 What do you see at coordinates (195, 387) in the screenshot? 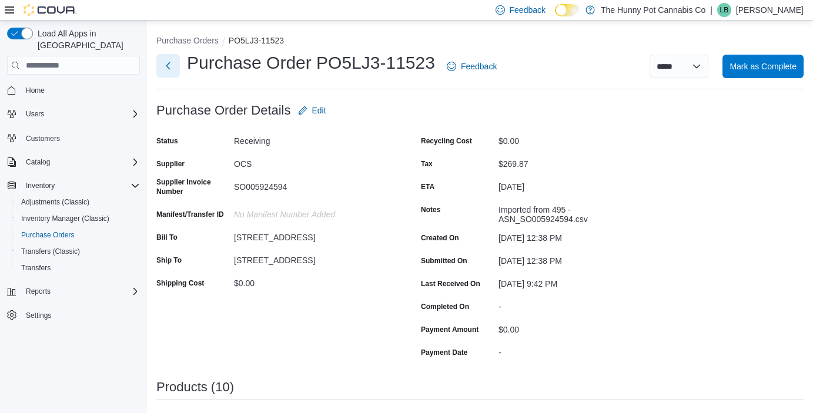
I see `h3: Products (10)` at bounding box center [195, 387].